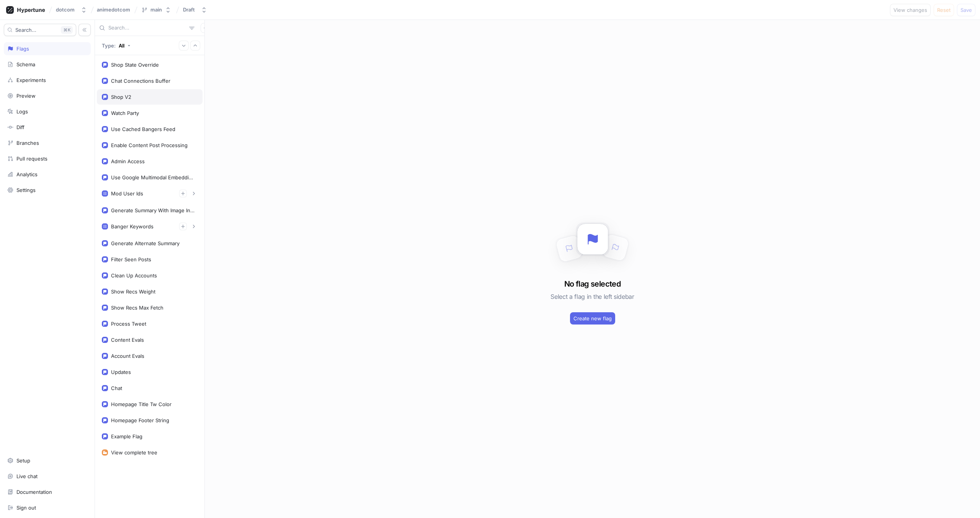 The height and width of the screenshot is (518, 980). Describe the element at coordinates (127, 356) in the screenshot. I see `div: Account Evals` at that location.